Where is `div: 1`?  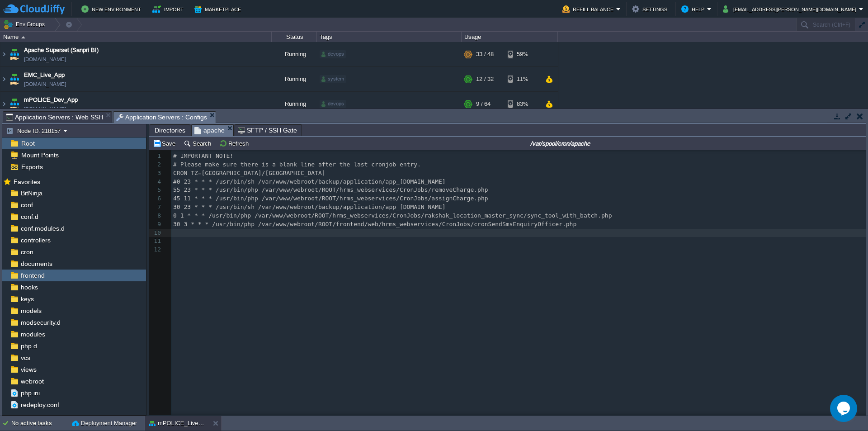 div: 1 is located at coordinates (156, 156).